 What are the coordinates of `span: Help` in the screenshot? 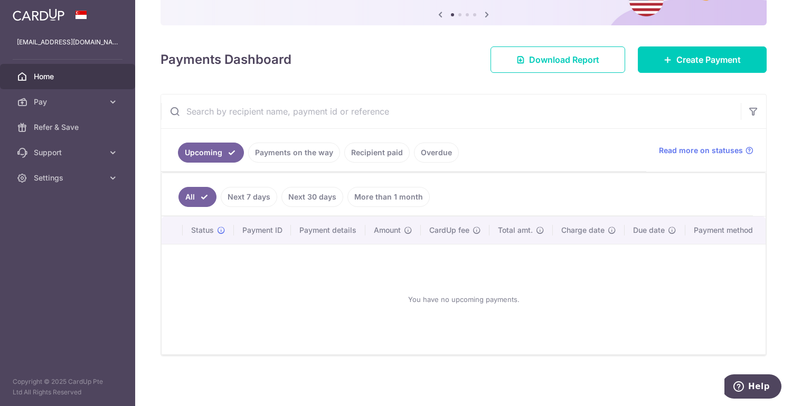 It's located at (34, 12).